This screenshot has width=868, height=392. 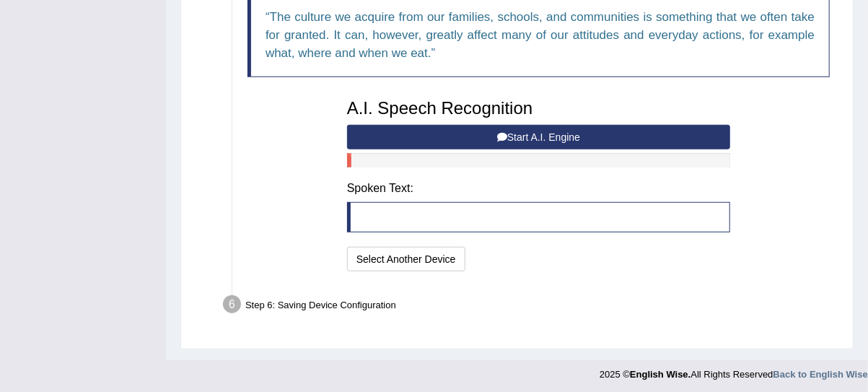 What do you see at coordinates (538, 108) in the screenshot?
I see `h3: A.I. Speech Recognition` at bounding box center [538, 108].